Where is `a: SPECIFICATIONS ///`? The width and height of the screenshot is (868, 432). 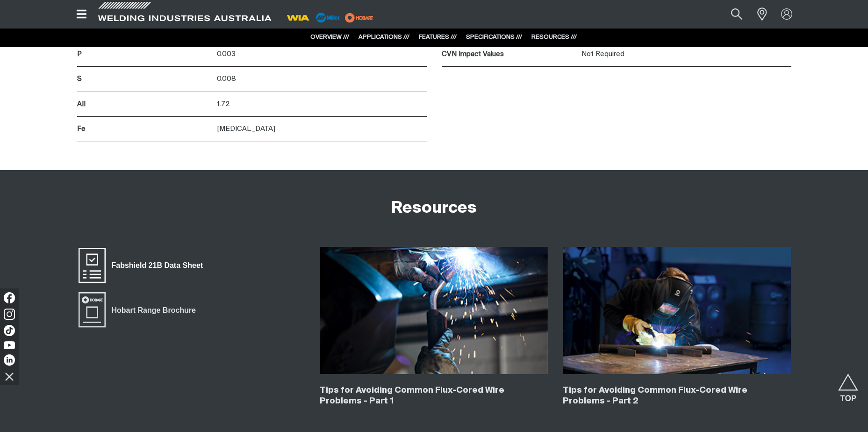 a: SPECIFICATIONS /// is located at coordinates (494, 37).